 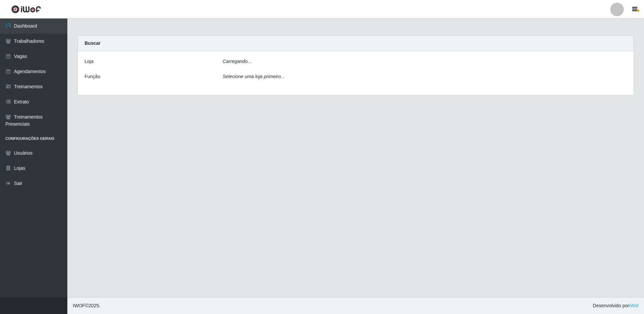 I want to click on i: Selecione uma loja primeiro..., so click(x=254, y=76).